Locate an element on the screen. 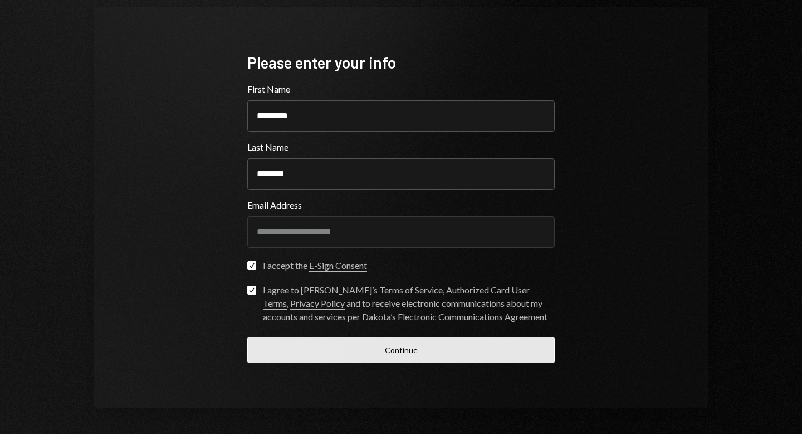 This screenshot has width=802, height=434. a: E-Sign Consent is located at coordinates (338, 265).